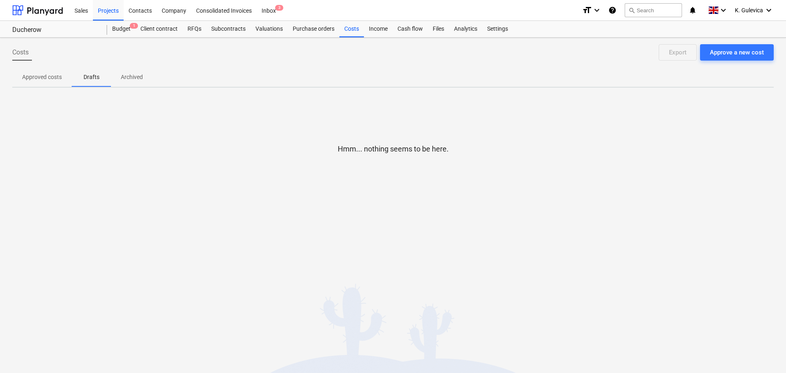 Image resolution: width=786 pixels, height=373 pixels. Describe the element at coordinates (410, 29) in the screenshot. I see `a: Cash flow` at that location.